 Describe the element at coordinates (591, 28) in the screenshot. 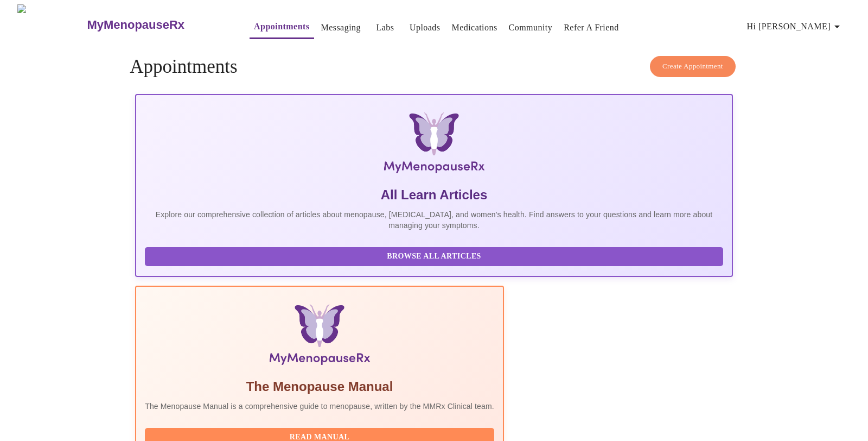

I see `button: Refer a Friend` at that location.